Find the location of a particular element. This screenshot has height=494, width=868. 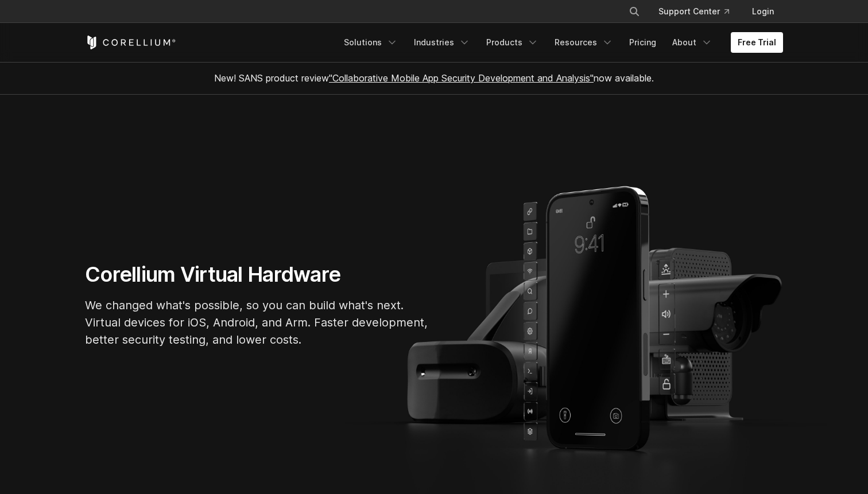

a: Free Trial is located at coordinates (757, 42).